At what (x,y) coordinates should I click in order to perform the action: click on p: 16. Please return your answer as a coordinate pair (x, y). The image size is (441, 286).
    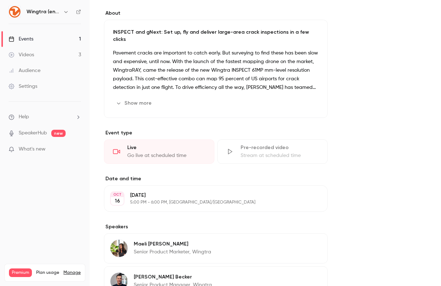
    Looking at the image, I should click on (117, 201).